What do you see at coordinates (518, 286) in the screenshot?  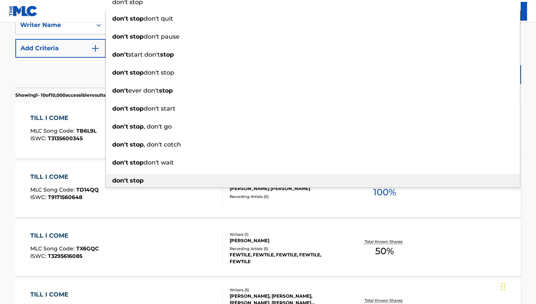 I see `div: Chat Widget` at bounding box center [518, 286].